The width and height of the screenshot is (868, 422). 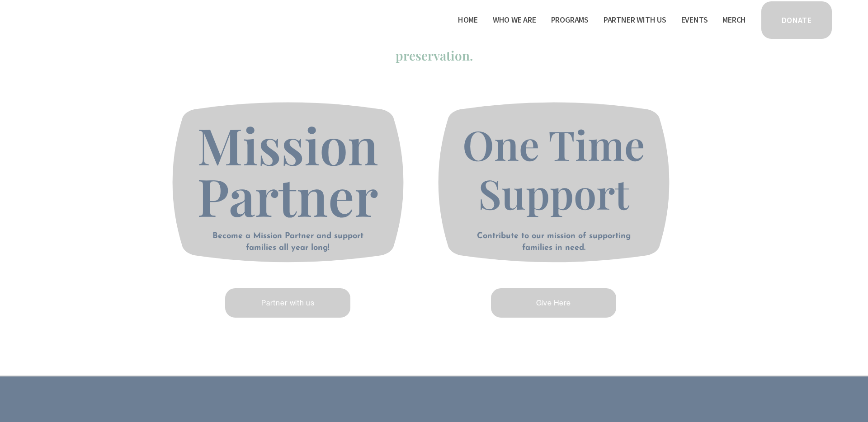 I want to click on span: Programs, so click(x=570, y=20).